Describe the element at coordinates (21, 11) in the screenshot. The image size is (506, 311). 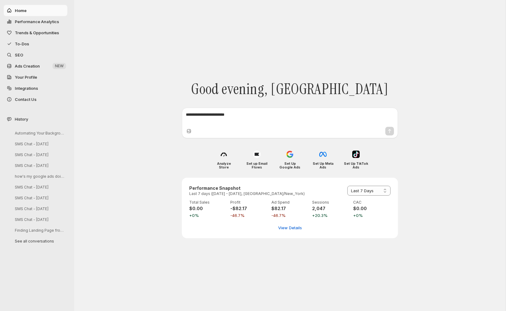
I see `span: Home` at that location.